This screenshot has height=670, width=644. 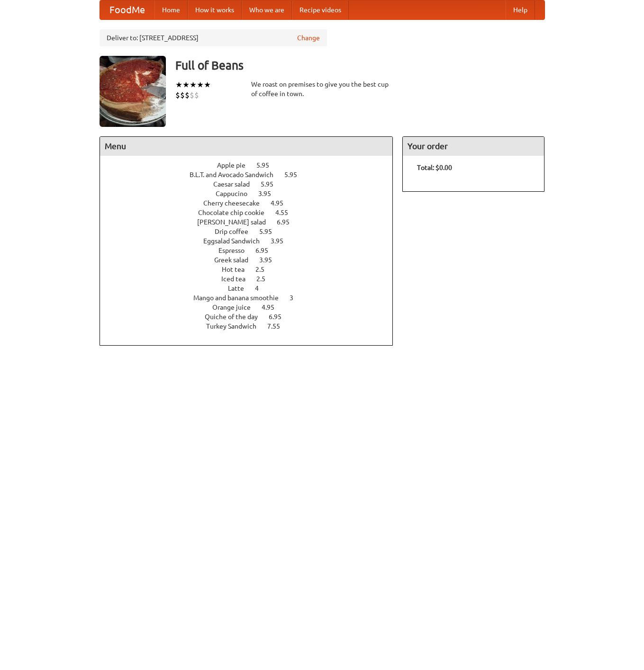 What do you see at coordinates (236, 241) in the screenshot?
I see `span: Eggsalad Sandwich` at bounding box center [236, 241].